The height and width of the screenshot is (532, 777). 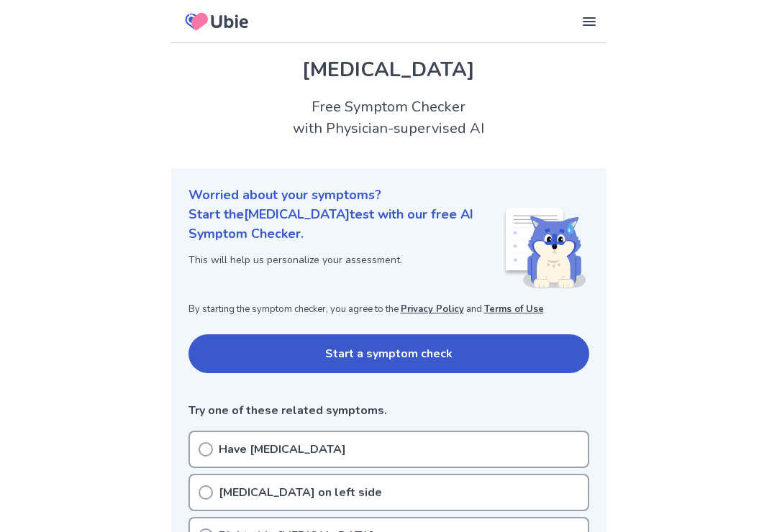 What do you see at coordinates (388, 310) in the screenshot?
I see `p: By starting the symptom checker, you agree to the and` at bounding box center [388, 310].